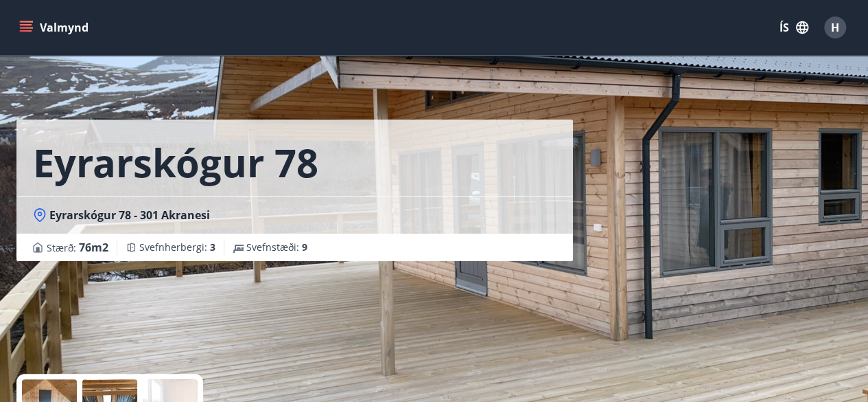 Image resolution: width=868 pixels, height=402 pixels. Describe the element at coordinates (55, 28) in the screenshot. I see `button: menu` at that location.